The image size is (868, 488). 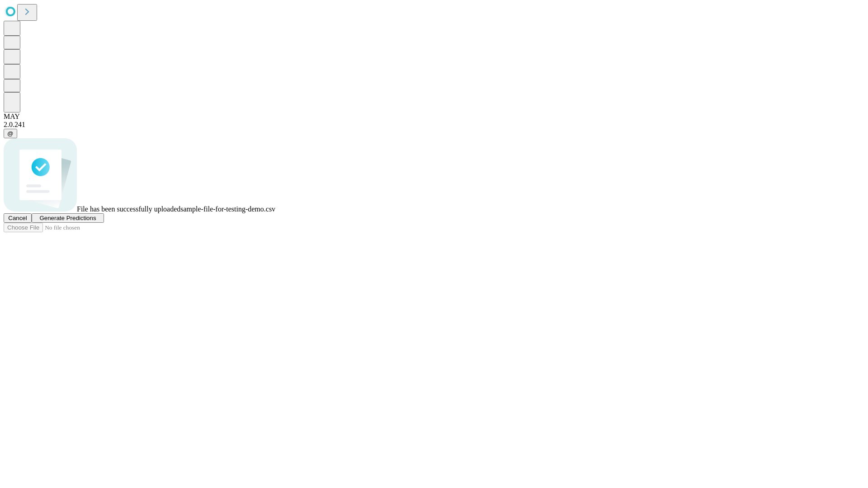 I want to click on span: Cancel, so click(x=18, y=218).